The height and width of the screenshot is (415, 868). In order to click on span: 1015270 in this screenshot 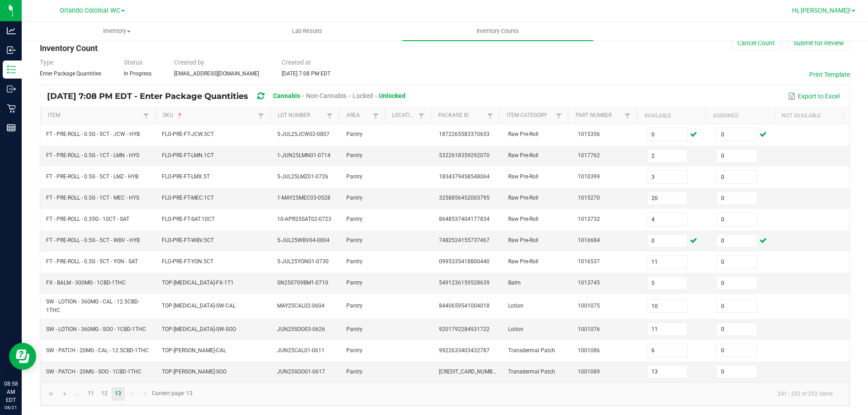, I will do `click(589, 198)`.